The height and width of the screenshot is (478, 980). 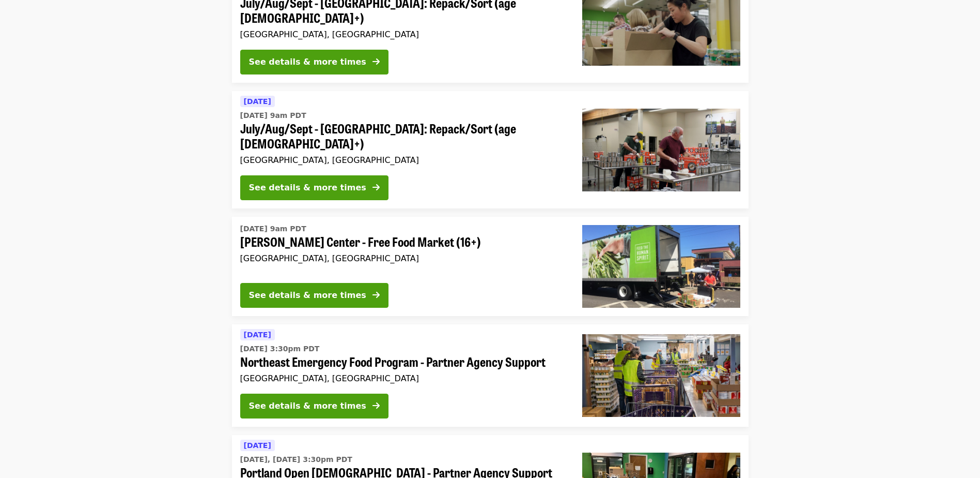 I want to click on img: Northeast Emergency Food Program - Partner Agency Support organized by Oregon Food Bank, so click(x=661, y=375).